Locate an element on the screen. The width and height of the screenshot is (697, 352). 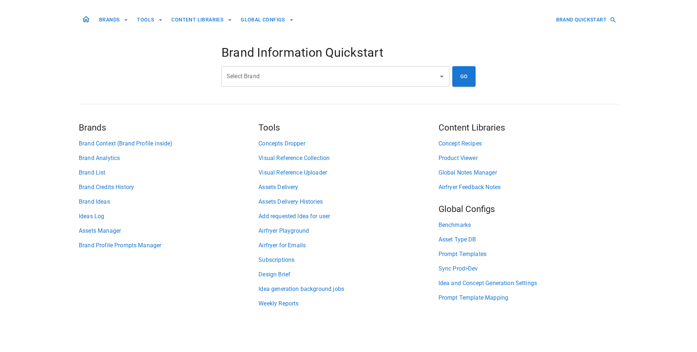
a: Add requested Idea for user is located at coordinates (348, 216).